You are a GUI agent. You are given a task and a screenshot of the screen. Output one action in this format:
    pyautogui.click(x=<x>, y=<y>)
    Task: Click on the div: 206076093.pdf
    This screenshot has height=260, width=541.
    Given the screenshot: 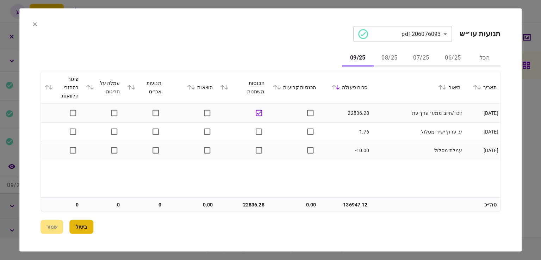 What is the action you would take?
    pyautogui.click(x=399, y=34)
    